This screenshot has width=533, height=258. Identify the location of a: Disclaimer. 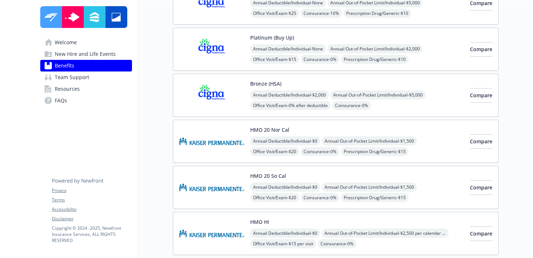
(92, 218).